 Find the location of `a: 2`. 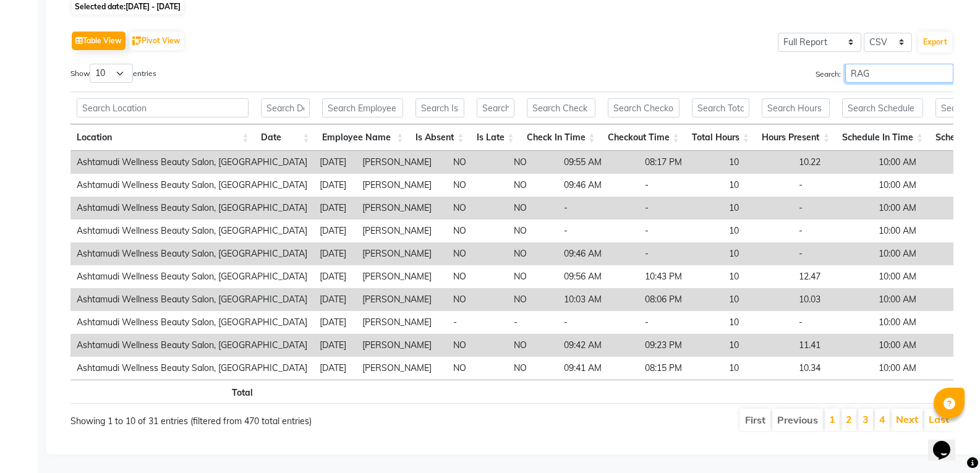

a: 2 is located at coordinates (849, 419).